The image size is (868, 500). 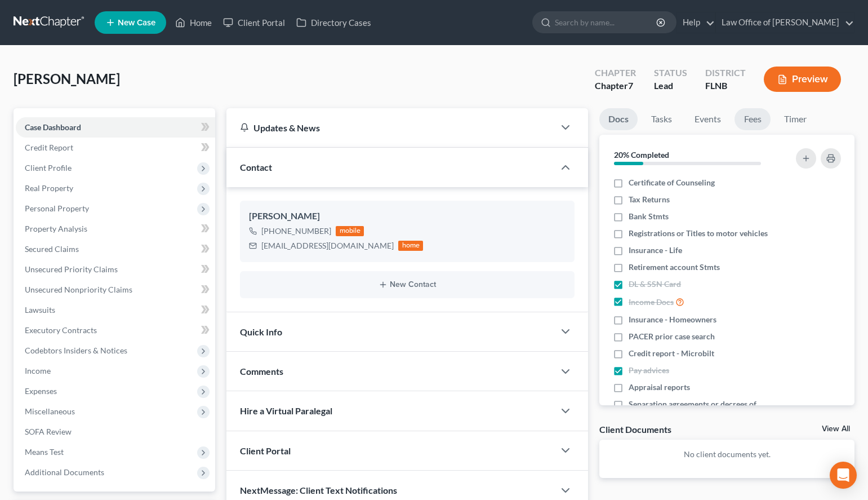 I want to click on span: Registrations or Titles to motor vehicles, so click(x=698, y=233).